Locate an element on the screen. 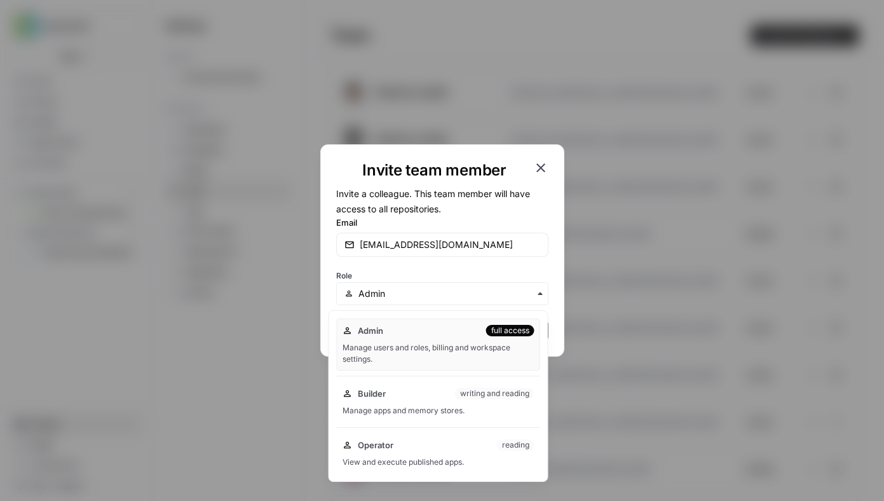  div: full access is located at coordinates (510, 330).